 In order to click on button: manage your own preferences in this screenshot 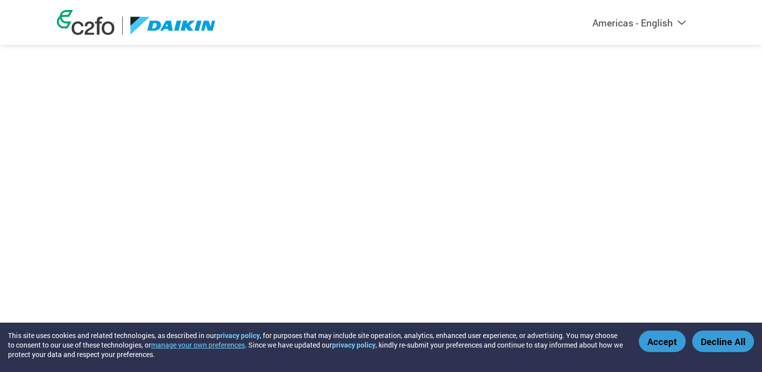, I will do `click(198, 344)`.